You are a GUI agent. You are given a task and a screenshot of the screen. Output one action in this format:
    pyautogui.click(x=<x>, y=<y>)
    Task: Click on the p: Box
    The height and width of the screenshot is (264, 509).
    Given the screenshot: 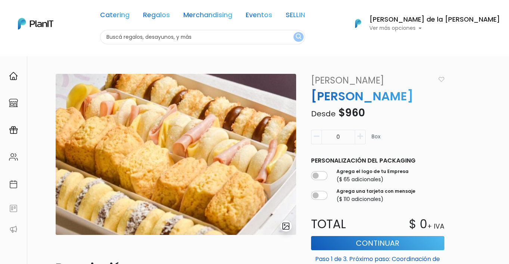 What is the action you would take?
    pyautogui.click(x=376, y=140)
    